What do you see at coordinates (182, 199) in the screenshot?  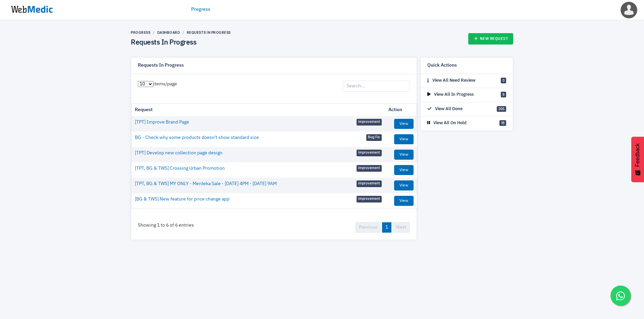 I see `a: [BG & TWS] New feature for price change app` at bounding box center [182, 199].